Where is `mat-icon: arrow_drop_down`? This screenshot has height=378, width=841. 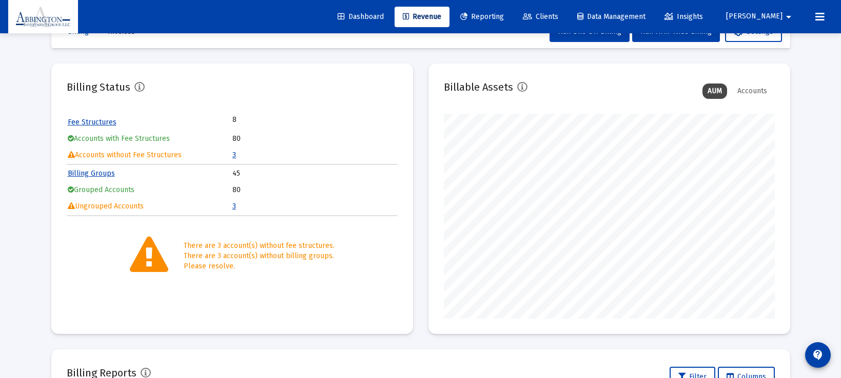
mat-icon: arrow_drop_down is located at coordinates (788, 17).